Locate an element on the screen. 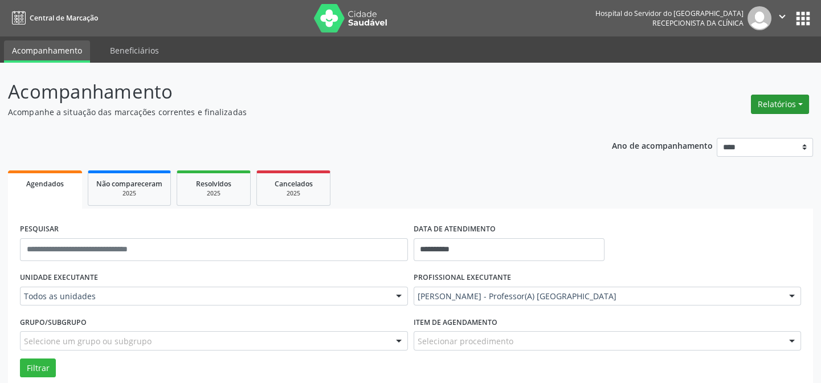 The width and height of the screenshot is (821, 383). span: Recepcionista da clínica is located at coordinates (698, 23).